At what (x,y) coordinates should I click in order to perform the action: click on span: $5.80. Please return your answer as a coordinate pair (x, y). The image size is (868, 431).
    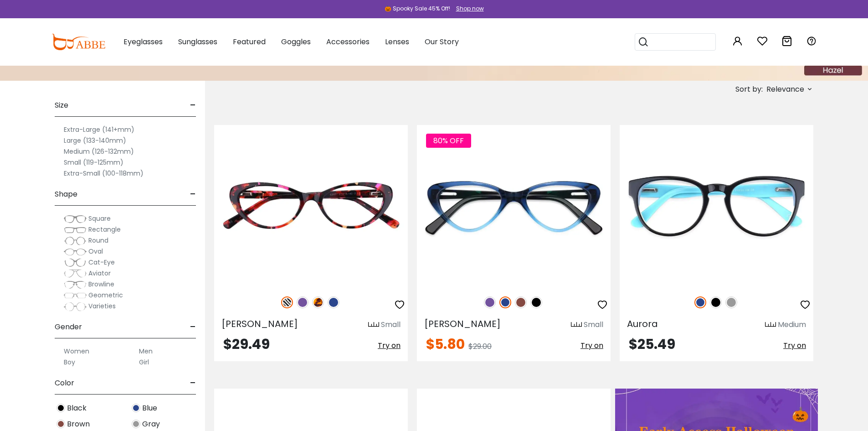
    Looking at the image, I should click on (445, 344).